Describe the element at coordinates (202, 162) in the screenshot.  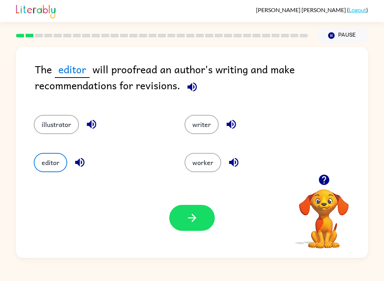
I see `button: worker` at that location.